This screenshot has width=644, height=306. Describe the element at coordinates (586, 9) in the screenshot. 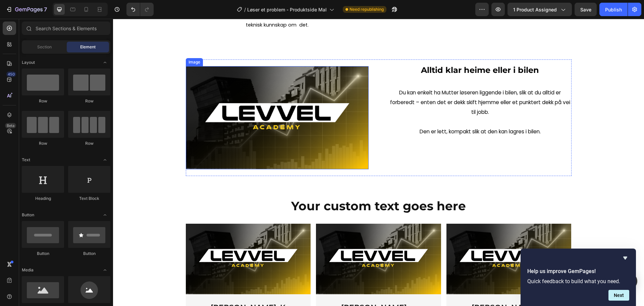

I see `button: Save` at that location.